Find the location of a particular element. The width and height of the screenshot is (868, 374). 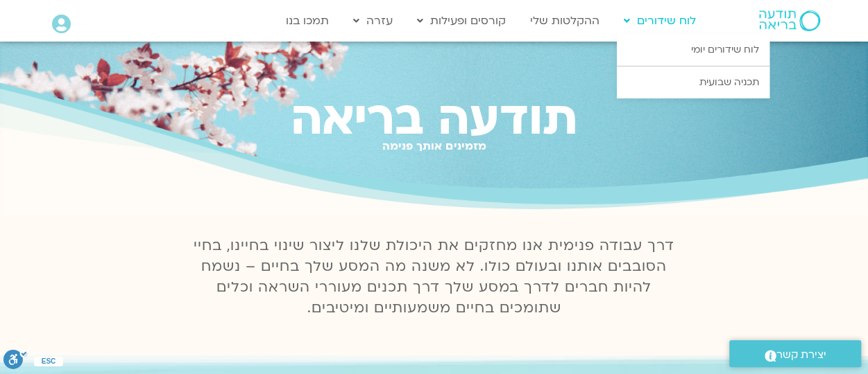

span: יצירת קשר is located at coordinates (801, 355).